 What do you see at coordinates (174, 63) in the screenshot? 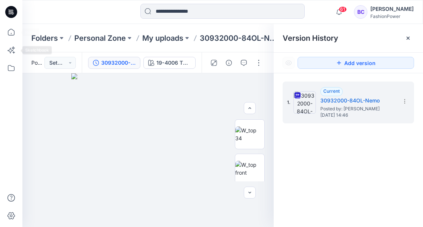
I see `div: 19-4006 TPG Caviar` at bounding box center [174, 63].